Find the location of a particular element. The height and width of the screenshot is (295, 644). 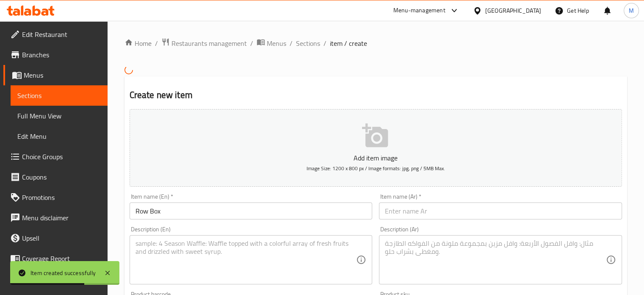

span: M is located at coordinates (632, 10).